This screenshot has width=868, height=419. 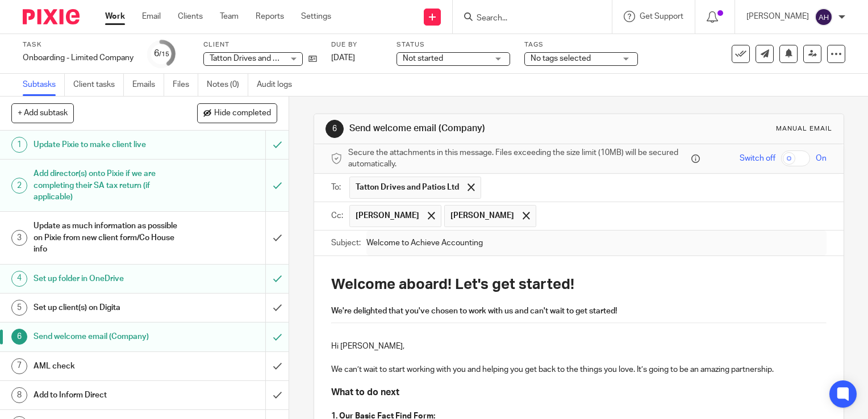 I want to click on button: Hide completed, so click(x=237, y=113).